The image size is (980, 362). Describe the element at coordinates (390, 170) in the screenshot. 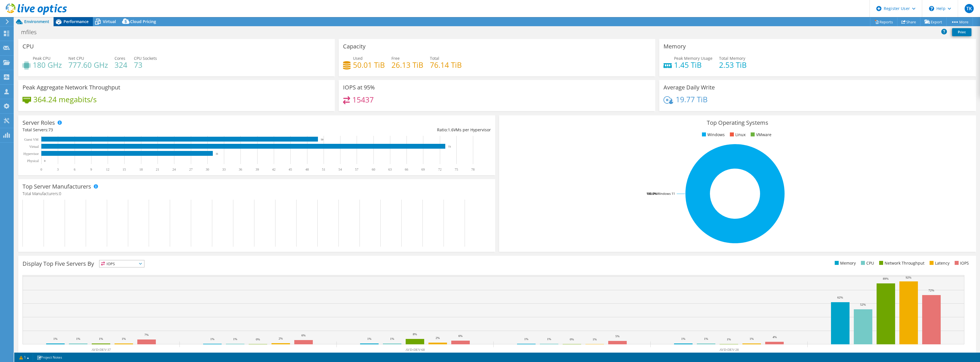

I see `text: 63` at that location.